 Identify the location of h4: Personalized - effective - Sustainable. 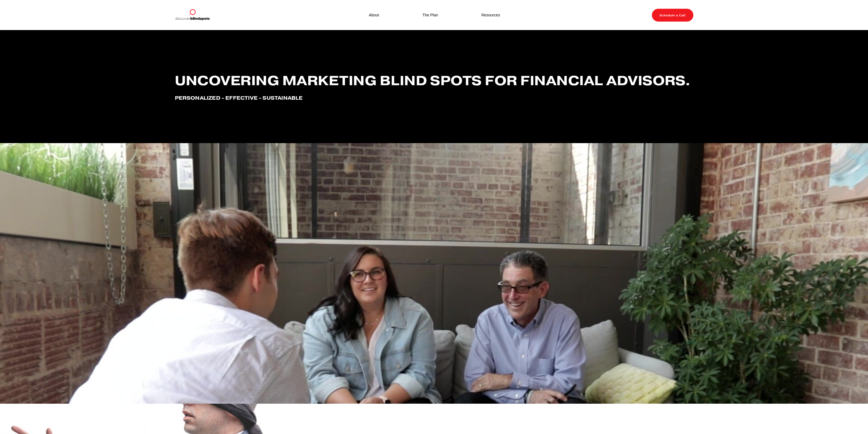
(434, 98).